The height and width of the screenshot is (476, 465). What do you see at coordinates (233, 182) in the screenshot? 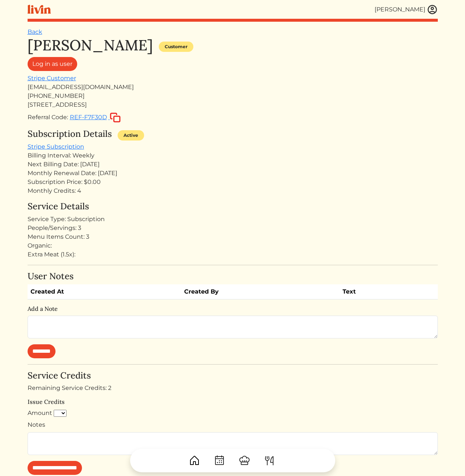
I see `div: Subscription Price: $0.00` at bounding box center [233, 182].